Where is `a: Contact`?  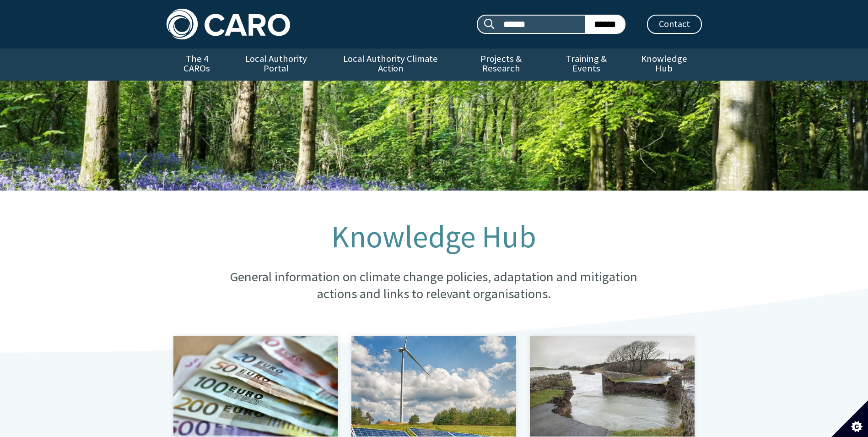
a: Contact is located at coordinates (675, 24).